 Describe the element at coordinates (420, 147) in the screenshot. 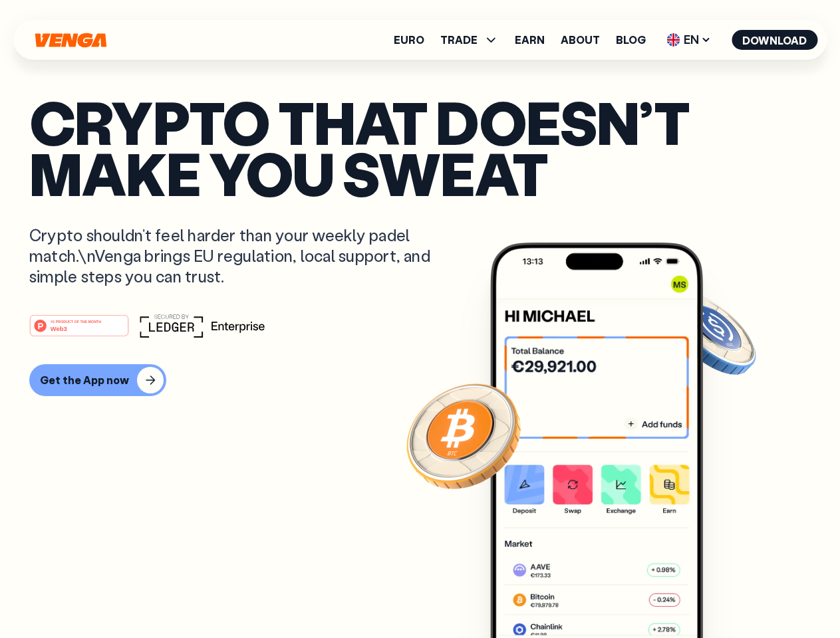

I see `p: Crypto that doesn’t make you sweat` at that location.